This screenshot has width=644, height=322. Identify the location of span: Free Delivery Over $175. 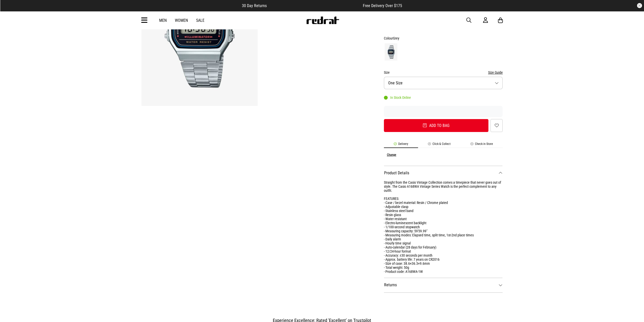
(382, 6).